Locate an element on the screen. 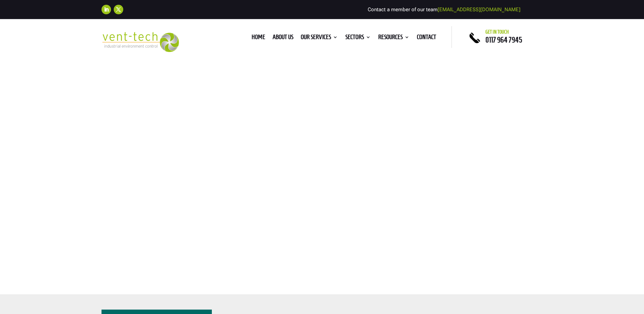  span: 0117 964 7945 is located at coordinates (504, 40).